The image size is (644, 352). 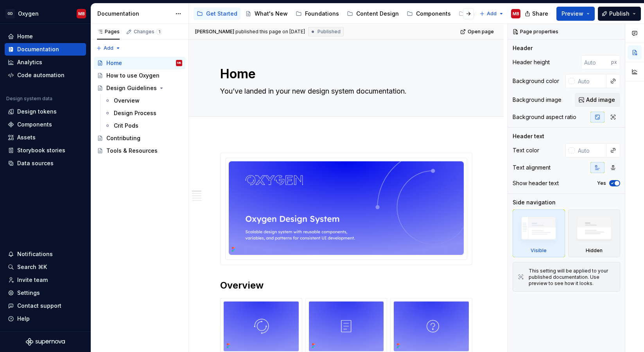 I want to click on span: Add image, so click(x=601, y=100).